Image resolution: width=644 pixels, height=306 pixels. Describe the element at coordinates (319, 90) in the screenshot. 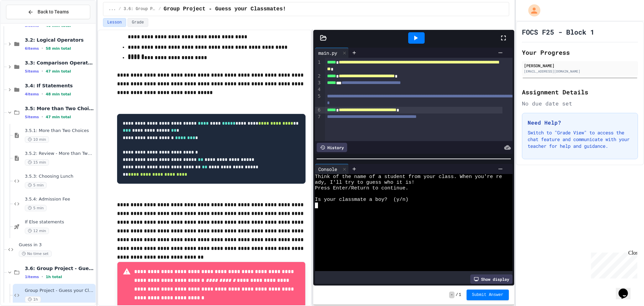

I see `div: 4` at that location.